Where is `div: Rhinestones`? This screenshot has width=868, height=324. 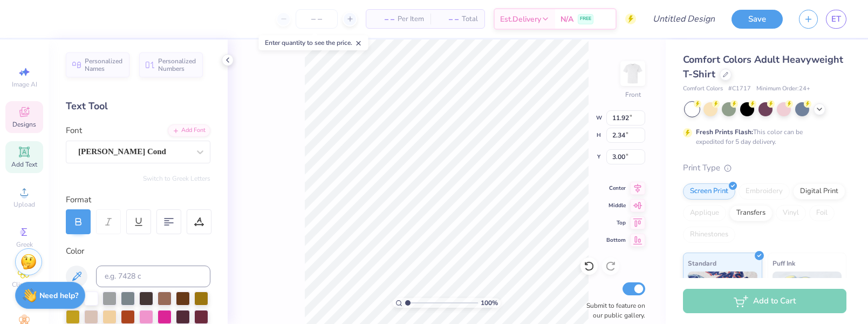
div: Rhinestones is located at coordinates (709, 235).